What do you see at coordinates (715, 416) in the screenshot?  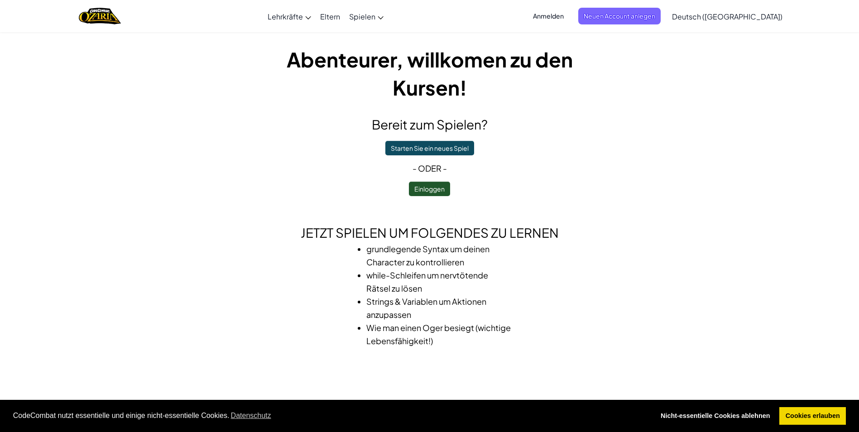 I see `a: deny cookies` at bounding box center [715, 416].